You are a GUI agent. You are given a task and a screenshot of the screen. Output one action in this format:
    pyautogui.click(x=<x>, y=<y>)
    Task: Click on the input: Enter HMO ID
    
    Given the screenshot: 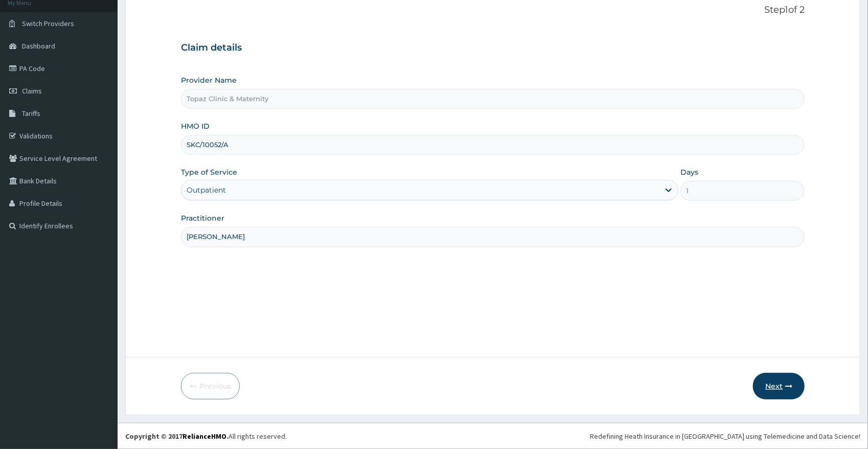 What is the action you would take?
    pyautogui.click(x=493, y=144)
    